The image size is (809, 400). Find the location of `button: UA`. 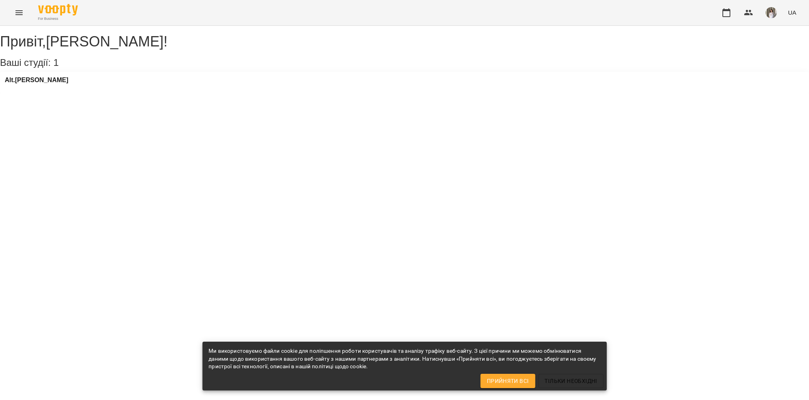

button: UA is located at coordinates (792, 12).